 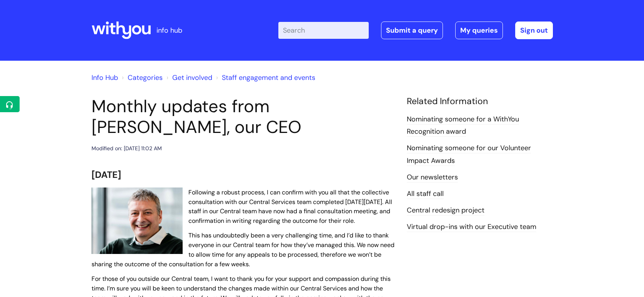 What do you see at coordinates (105, 78) in the screenshot?
I see `a: Info Hub` at bounding box center [105, 78].